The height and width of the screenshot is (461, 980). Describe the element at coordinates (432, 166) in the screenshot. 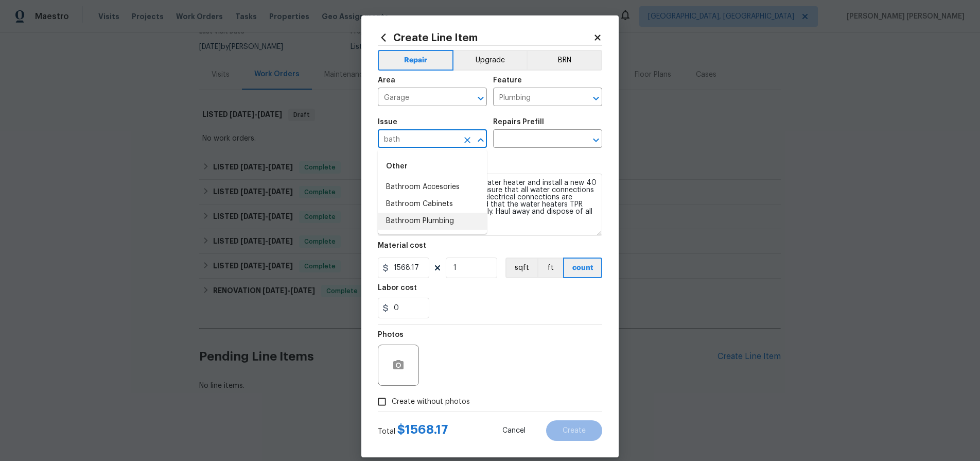

I see `div: Other` at that location.